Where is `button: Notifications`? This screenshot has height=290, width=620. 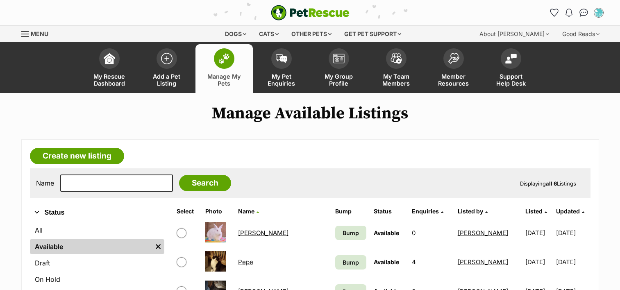 button: Notifications is located at coordinates (569, 13).